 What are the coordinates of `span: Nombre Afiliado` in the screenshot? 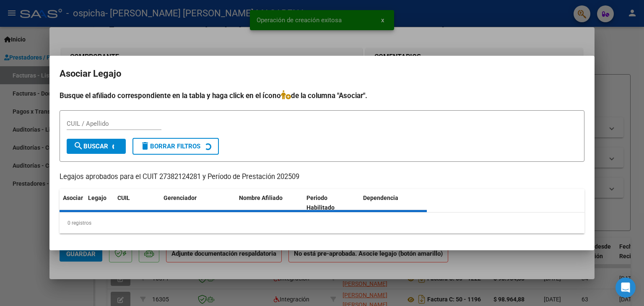 It's located at (260, 198).